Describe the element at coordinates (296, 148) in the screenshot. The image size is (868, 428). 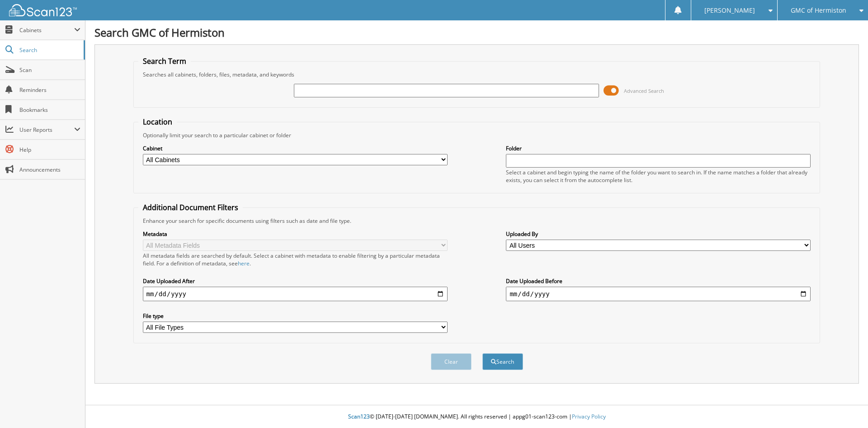
I see `label: Cabinet` at that location.